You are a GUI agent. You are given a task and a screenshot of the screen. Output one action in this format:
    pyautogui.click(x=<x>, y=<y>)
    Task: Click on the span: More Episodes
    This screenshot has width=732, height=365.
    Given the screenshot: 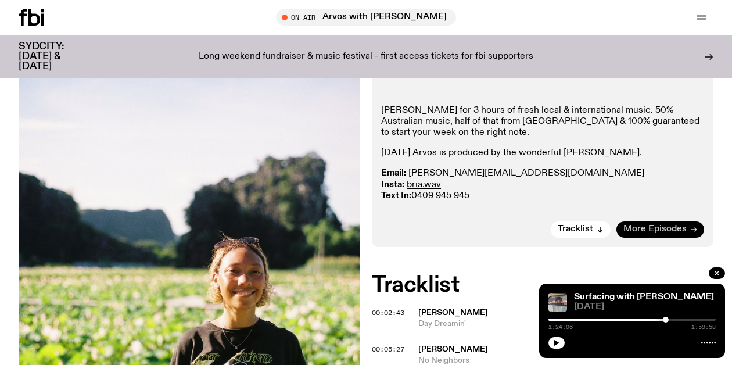 What is the action you would take?
    pyautogui.click(x=654, y=229)
    